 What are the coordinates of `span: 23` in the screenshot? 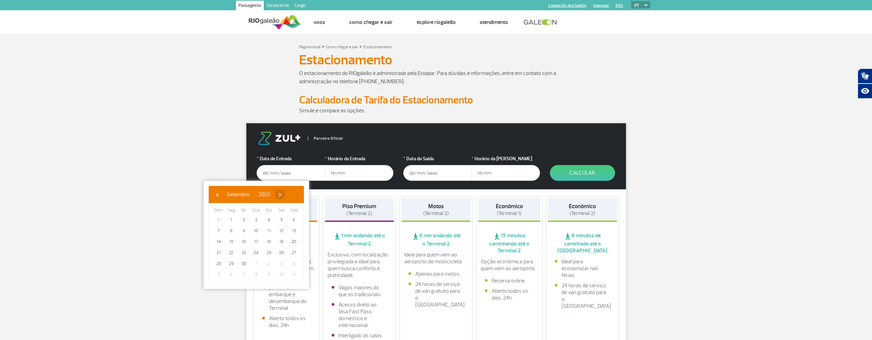 It's located at (244, 253).